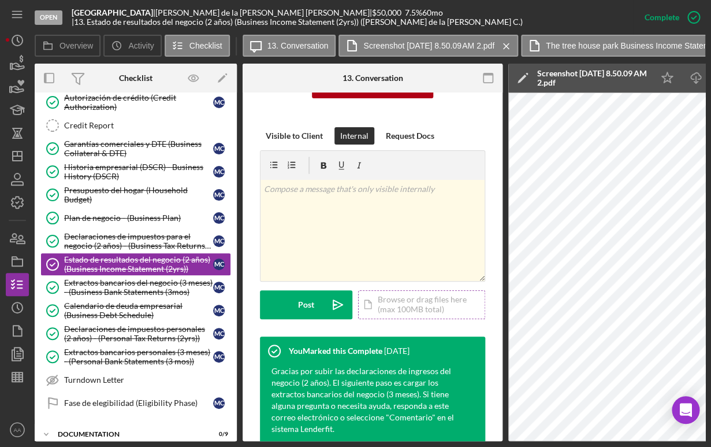 The image size is (711, 447). Describe the element at coordinates (136, 172) in the screenshot. I see `a: Historia empresarial (DSCR) - Business History (DSCR)MC` at that location.